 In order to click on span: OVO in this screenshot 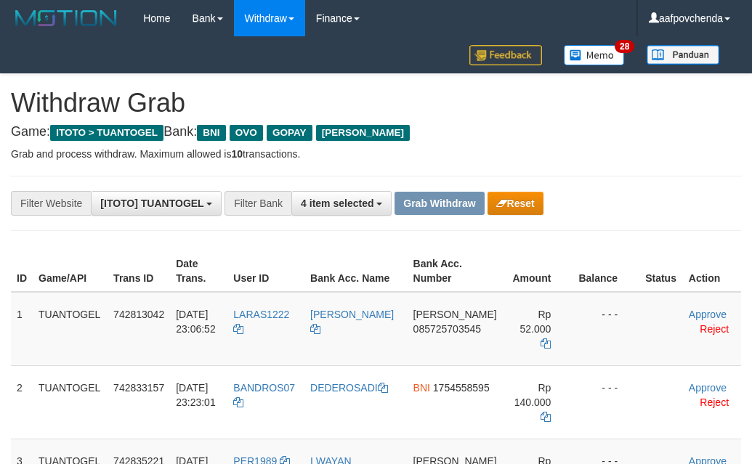, I will do `click(246, 133)`.